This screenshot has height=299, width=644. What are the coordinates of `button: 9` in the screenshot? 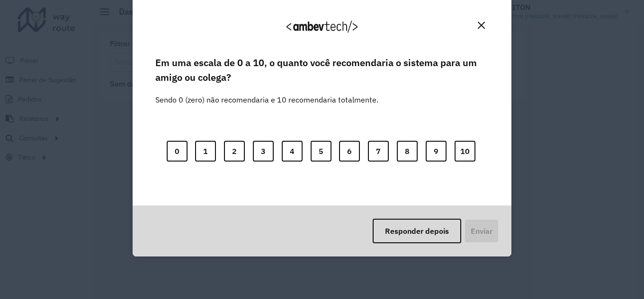 It's located at (436, 151).